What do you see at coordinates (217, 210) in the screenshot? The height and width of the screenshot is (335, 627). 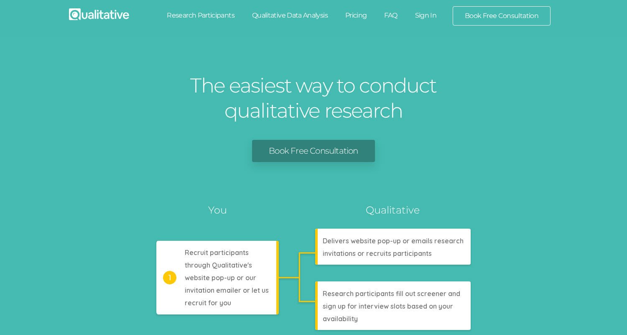 I see `tspan: You` at bounding box center [217, 210].